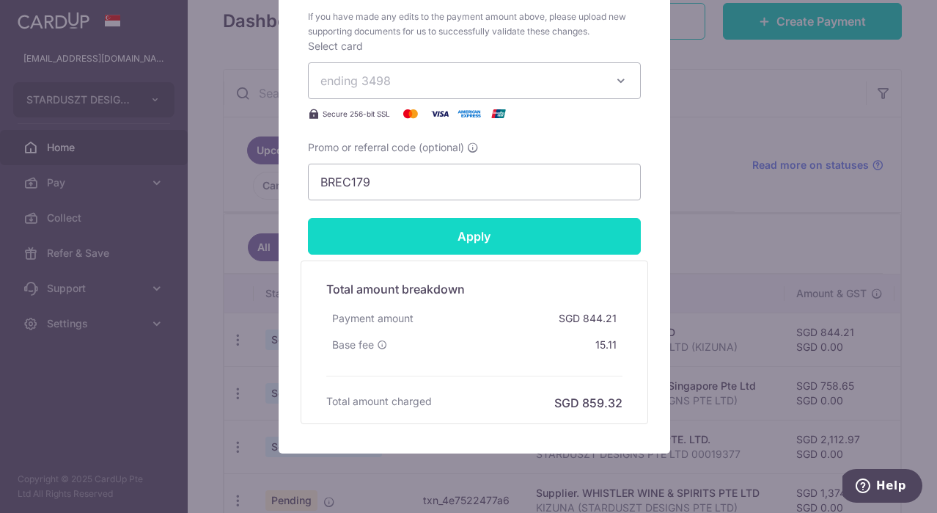  Describe the element at coordinates (386, 147) in the screenshot. I see `span: Promo or referral code (optional)` at that location.